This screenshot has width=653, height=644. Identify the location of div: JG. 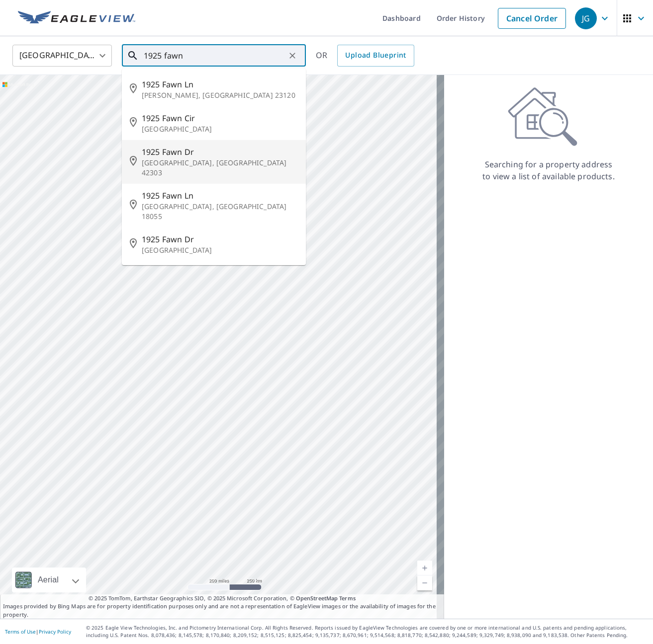
(585, 19).